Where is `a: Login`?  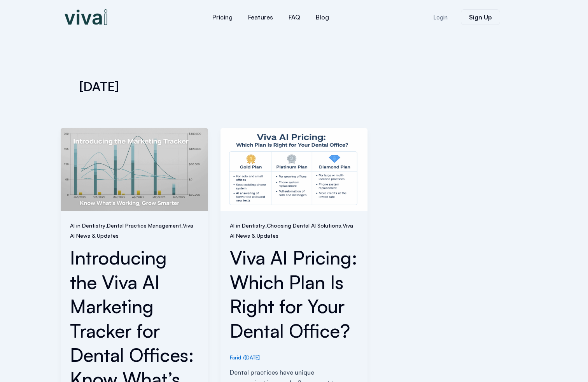
a: Login is located at coordinates (440, 17).